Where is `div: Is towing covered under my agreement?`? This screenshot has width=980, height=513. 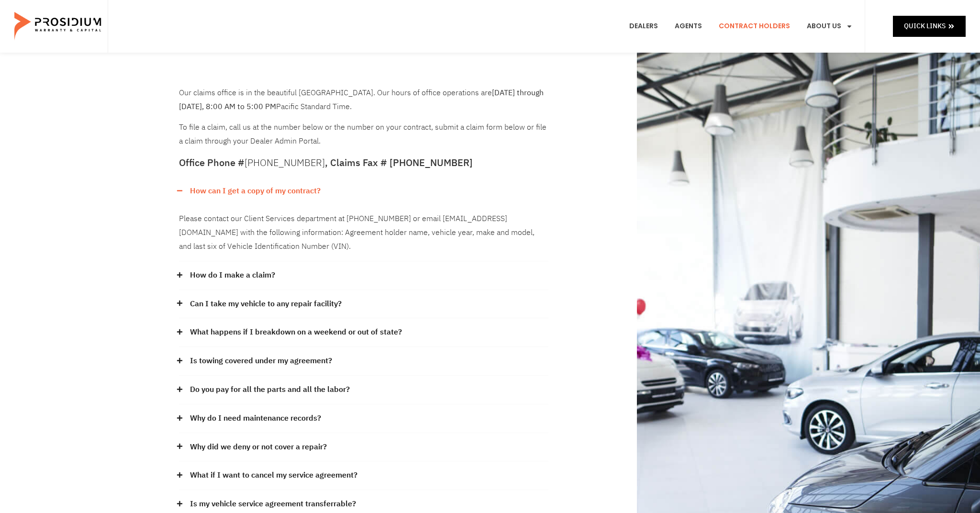
div: Is towing covered under my agreement? is located at coordinates (363, 361).